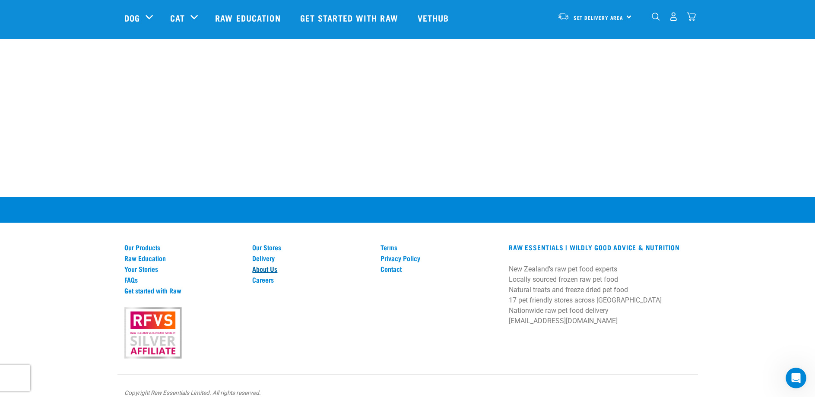  Describe the element at coordinates (439, 248) in the screenshot. I see `a: Terms` at that location.